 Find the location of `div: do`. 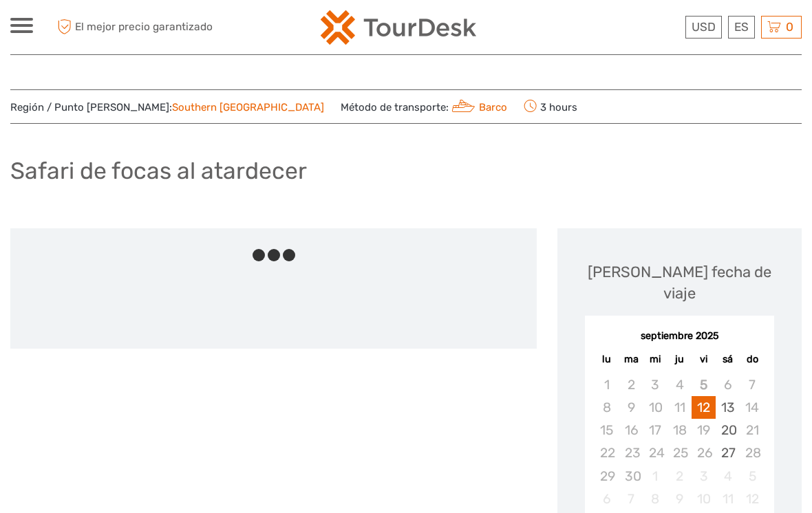

div: do is located at coordinates (751, 358).